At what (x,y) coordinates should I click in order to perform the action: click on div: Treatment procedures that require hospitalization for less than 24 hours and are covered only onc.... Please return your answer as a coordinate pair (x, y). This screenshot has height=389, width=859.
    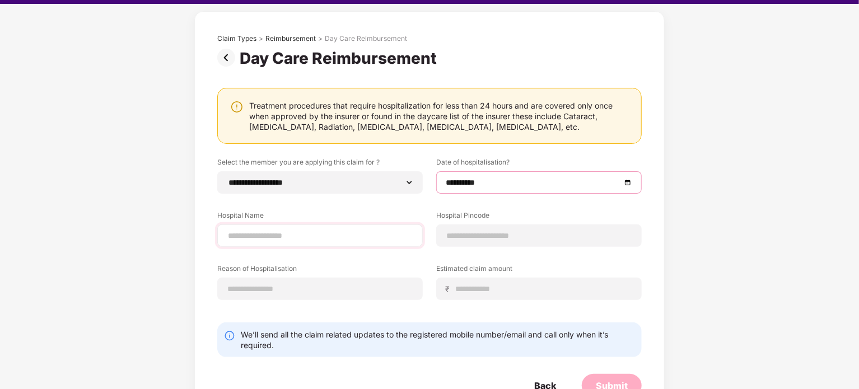
    Looking at the image, I should click on (440, 116).